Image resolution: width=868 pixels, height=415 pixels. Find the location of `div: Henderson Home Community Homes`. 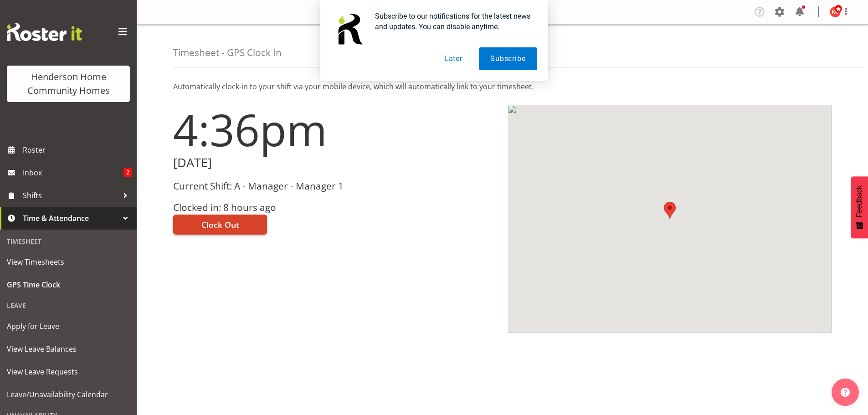

div: Henderson Home Community Homes is located at coordinates (69, 84).